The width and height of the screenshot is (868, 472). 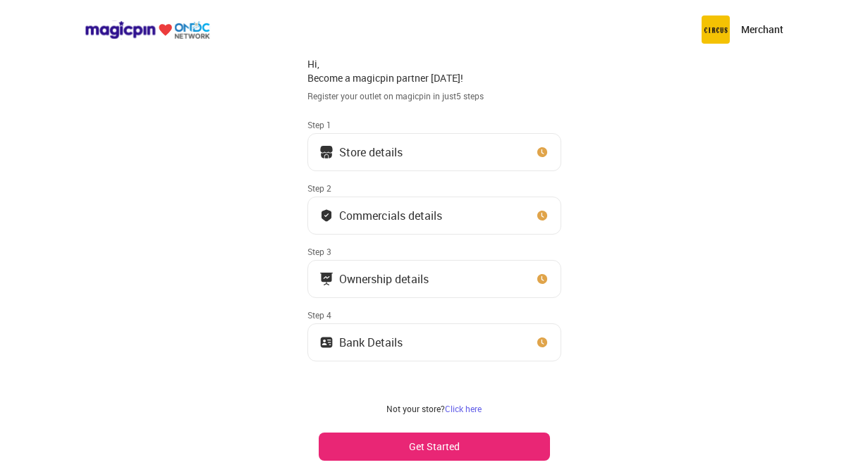 What do you see at coordinates (371, 152) in the screenshot?
I see `div: Store details` at bounding box center [371, 152].